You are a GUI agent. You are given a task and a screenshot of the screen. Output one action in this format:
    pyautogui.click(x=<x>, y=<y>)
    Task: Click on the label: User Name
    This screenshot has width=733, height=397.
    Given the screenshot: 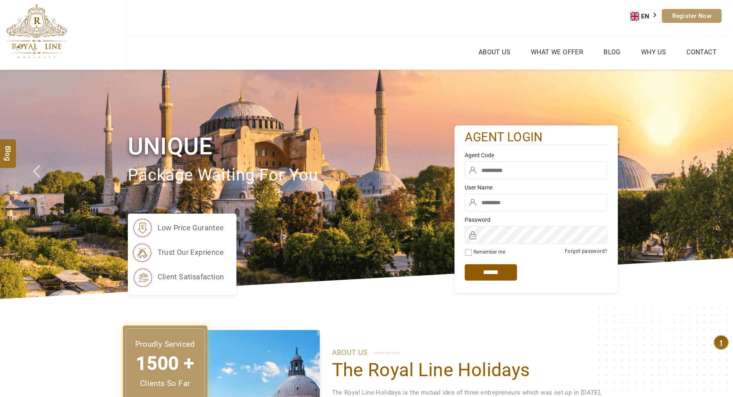 What is the action you would take?
    pyautogui.click(x=536, y=188)
    